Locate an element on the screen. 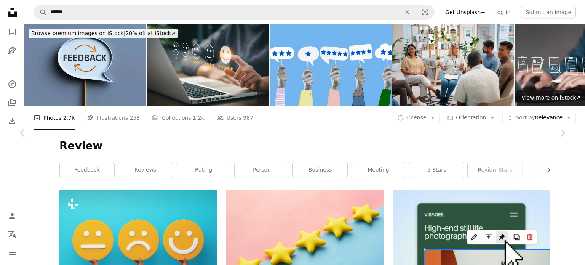  form: Find visuals sitewide is located at coordinates (234, 12).